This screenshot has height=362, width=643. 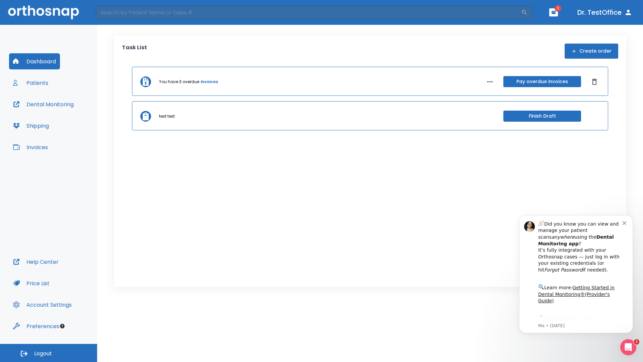 What do you see at coordinates (67, 67) in the screenshot?
I see `div: message notification from Ma, 9w ago. 👋🏻 Did you know you can view and manage your patient scans ...` at bounding box center [67, 67].